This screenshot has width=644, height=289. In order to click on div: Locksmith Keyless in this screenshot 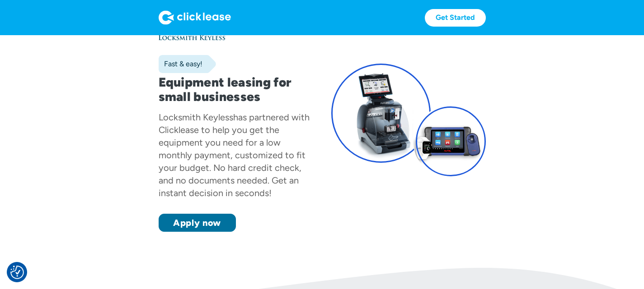, I will do `click(196, 117)`.